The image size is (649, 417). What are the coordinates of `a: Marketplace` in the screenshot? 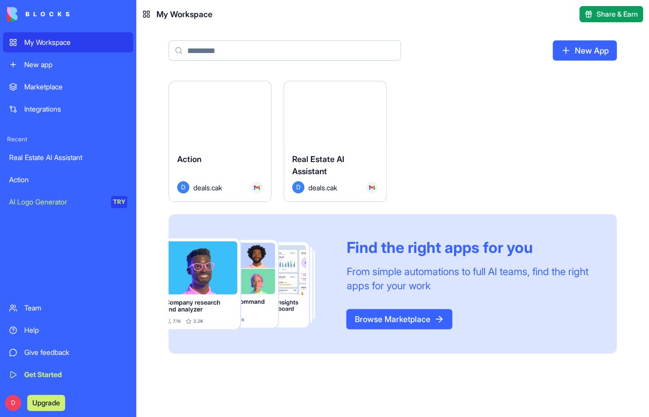 It's located at (68, 87).